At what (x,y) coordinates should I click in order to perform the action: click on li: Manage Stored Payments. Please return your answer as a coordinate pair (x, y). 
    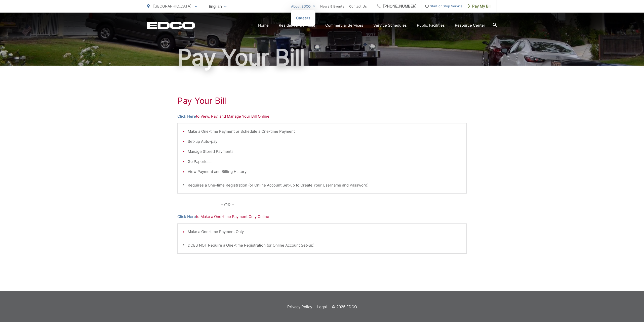
    Looking at the image, I should click on (325, 152).